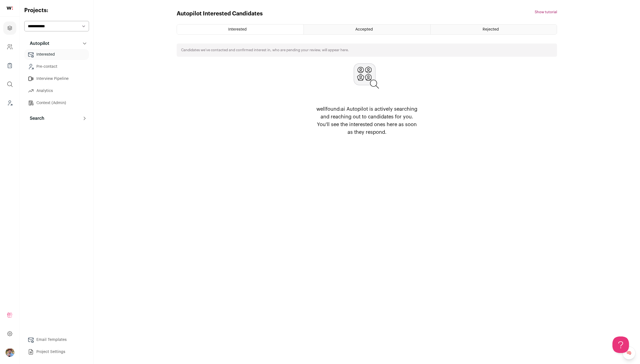 The image size is (640, 364). I want to click on p: Candidates we’ve contacted and confirmed interest in, who are pending your review, will appear here., so click(265, 50).